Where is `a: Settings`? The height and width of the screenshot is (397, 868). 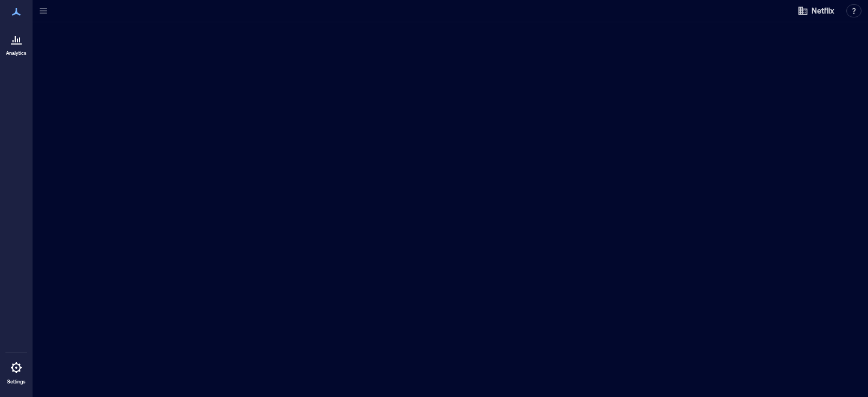
a: Settings is located at coordinates (16, 372).